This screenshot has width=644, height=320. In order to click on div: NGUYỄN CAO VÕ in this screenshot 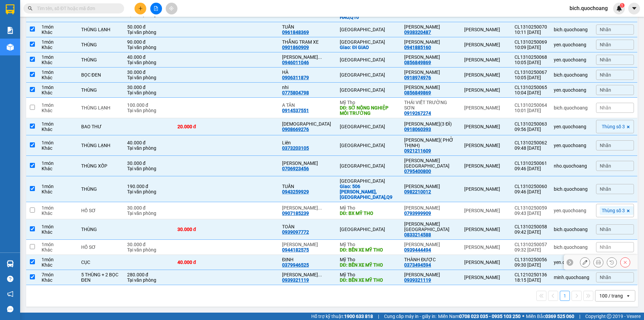, I will do `click(431, 42)`.